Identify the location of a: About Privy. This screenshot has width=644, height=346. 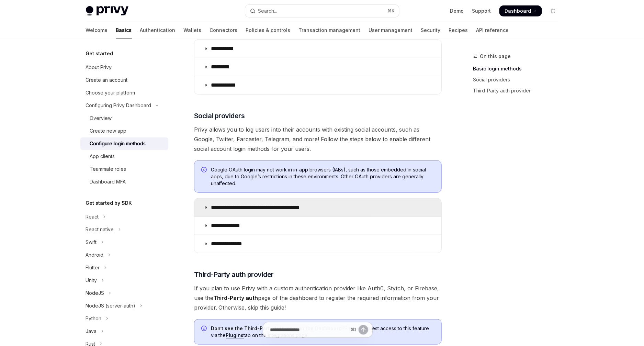
(124, 67).